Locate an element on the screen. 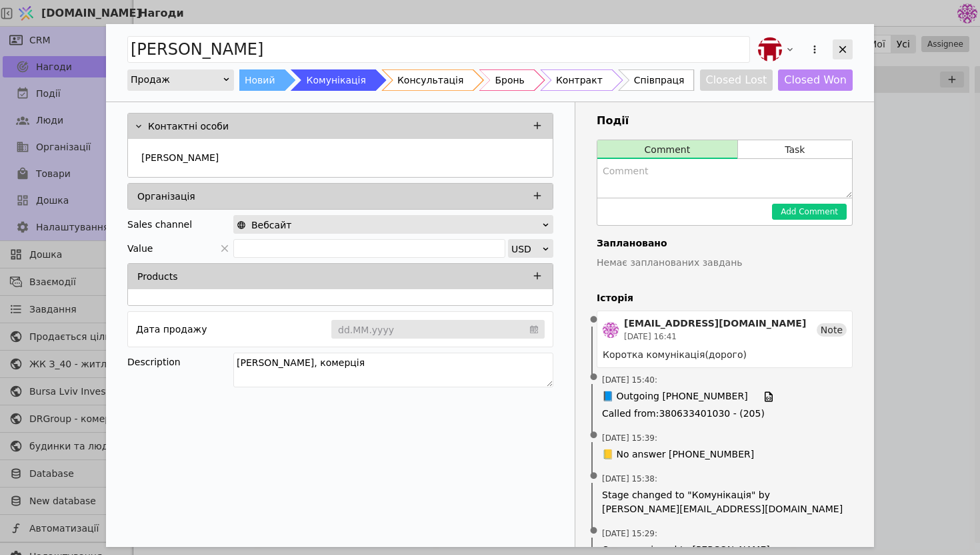 The width and height of the screenshot is (980, 555). div: Комунікація is located at coordinates (336, 80).